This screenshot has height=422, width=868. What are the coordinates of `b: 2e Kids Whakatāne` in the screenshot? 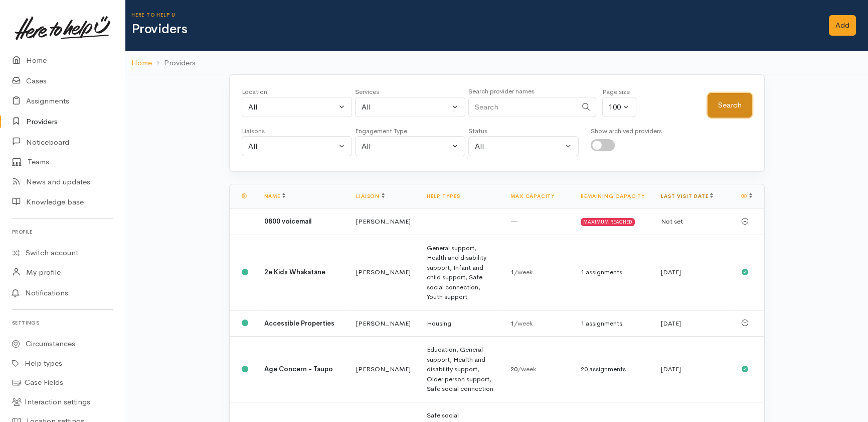 It's located at (295, 271).